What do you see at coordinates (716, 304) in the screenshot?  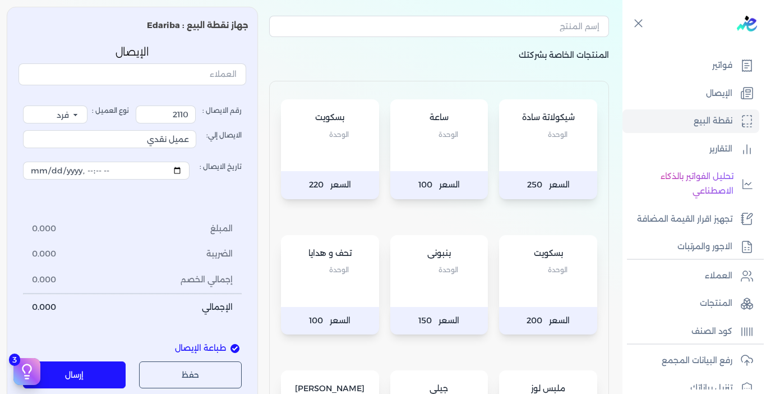 I see `p: المنتجات` at bounding box center [716, 304].